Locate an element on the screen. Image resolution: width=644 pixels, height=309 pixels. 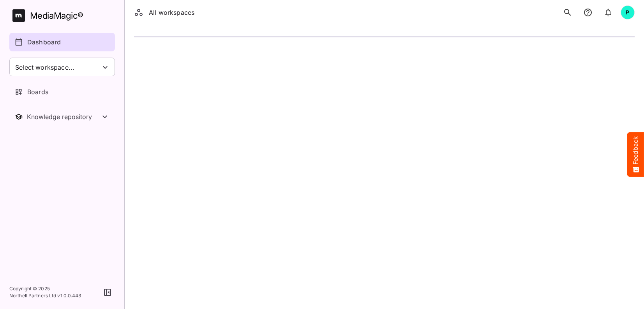
div: Knowledge repository is located at coordinates (64, 117).